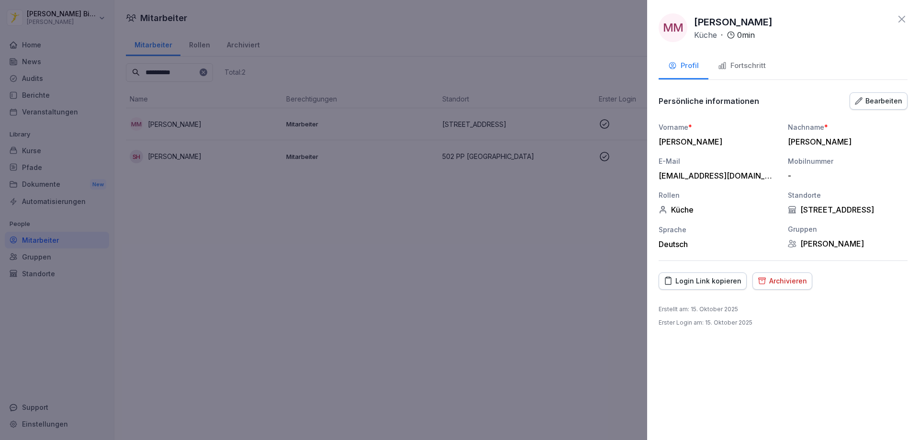 Image resolution: width=919 pixels, height=440 pixels. Describe the element at coordinates (719, 161) in the screenshot. I see `div: E-Mail` at that location.